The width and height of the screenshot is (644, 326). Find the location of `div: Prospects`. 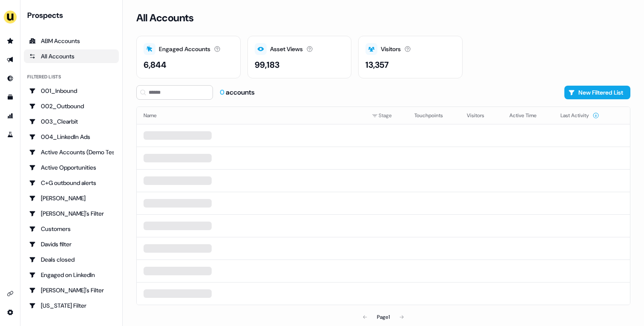

div: Prospects is located at coordinates (73, 15).